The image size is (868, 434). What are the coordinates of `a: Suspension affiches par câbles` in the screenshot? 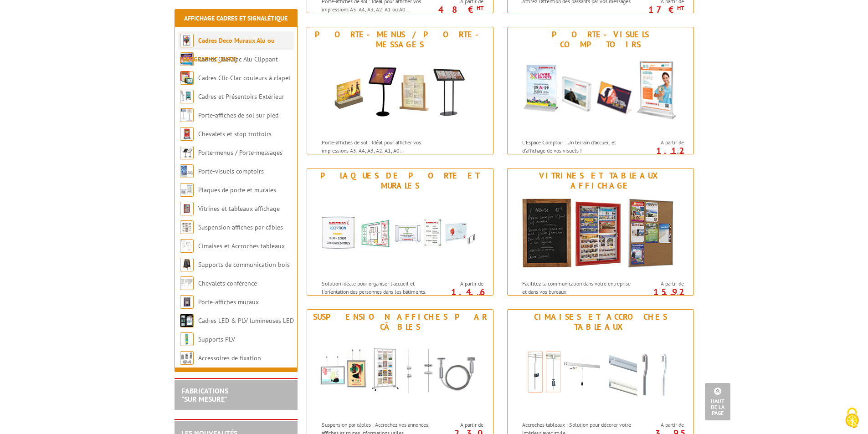 It's located at (240, 227).